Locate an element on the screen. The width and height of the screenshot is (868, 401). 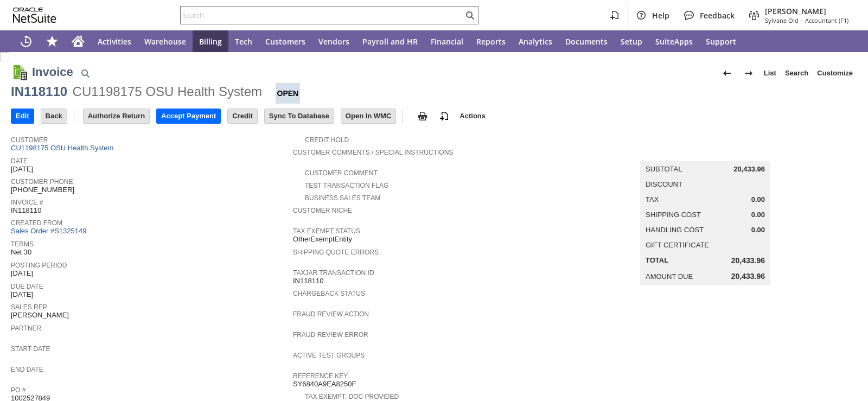
span: Help is located at coordinates (661, 15).